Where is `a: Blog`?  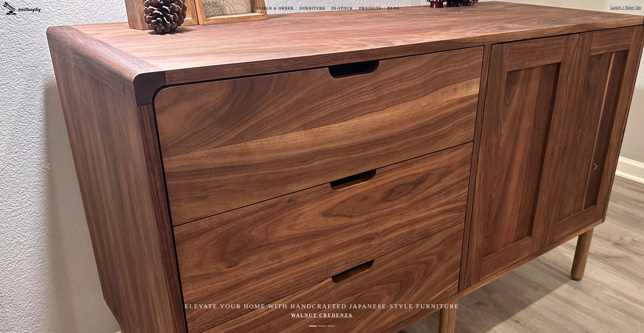
a: Blog is located at coordinates (394, 8).